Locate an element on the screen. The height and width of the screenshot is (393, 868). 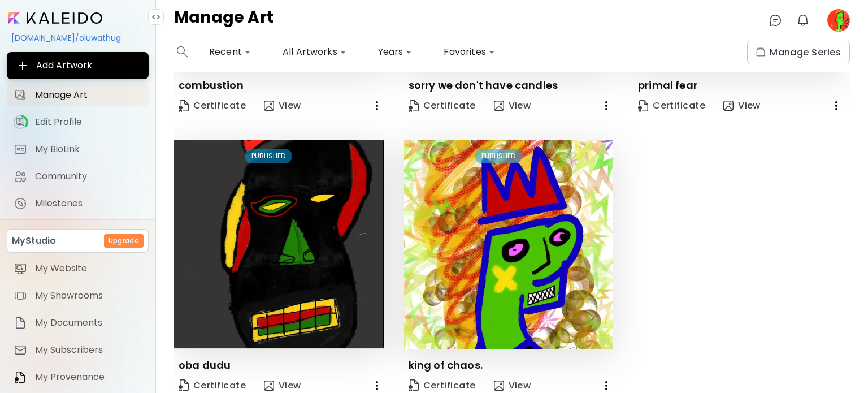
div: Recent is located at coordinates (230, 52).